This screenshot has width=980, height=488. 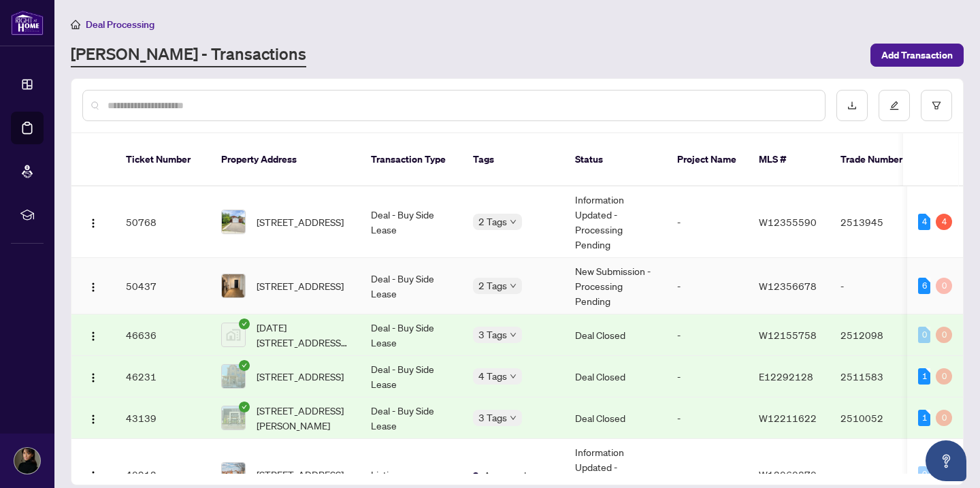 What do you see at coordinates (894, 105) in the screenshot?
I see `span: edit` at bounding box center [894, 105].